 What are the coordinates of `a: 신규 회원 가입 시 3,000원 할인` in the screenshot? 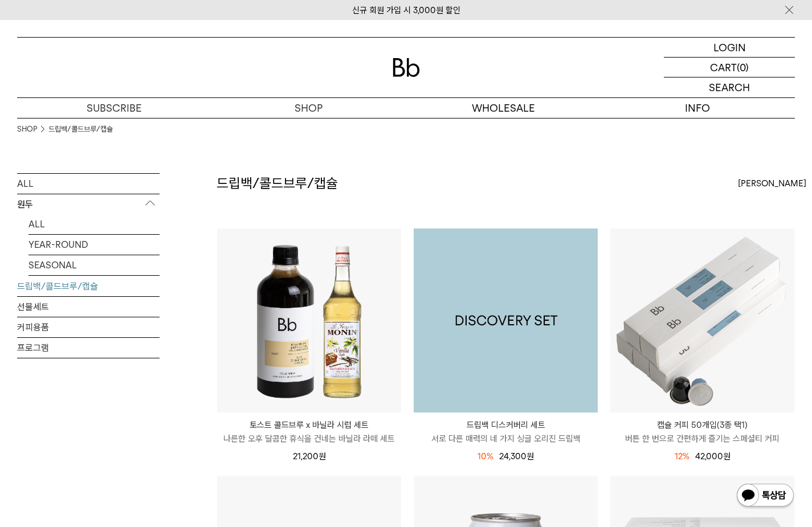 It's located at (406, 10).